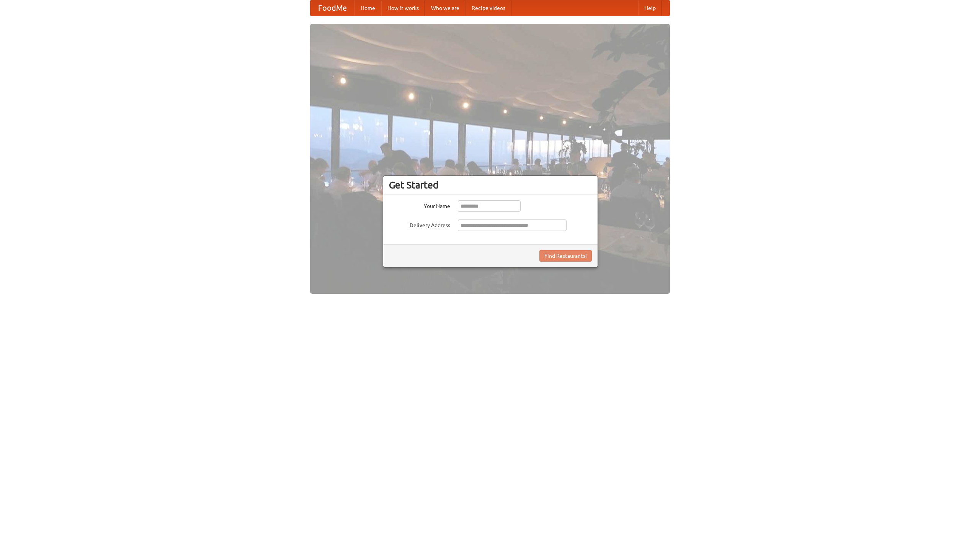  What do you see at coordinates (489, 8) in the screenshot?
I see `a: Recipe videos` at bounding box center [489, 8].